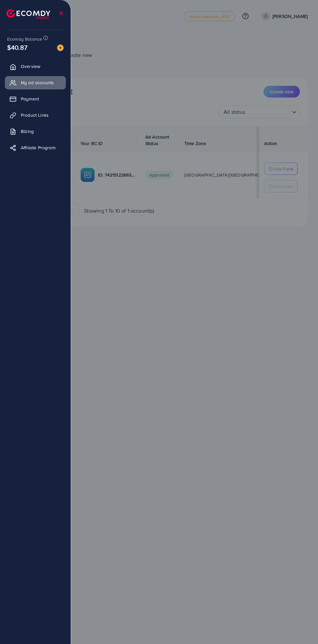  Describe the element at coordinates (17, 47) in the screenshot. I see `span: $40.87` at that location.